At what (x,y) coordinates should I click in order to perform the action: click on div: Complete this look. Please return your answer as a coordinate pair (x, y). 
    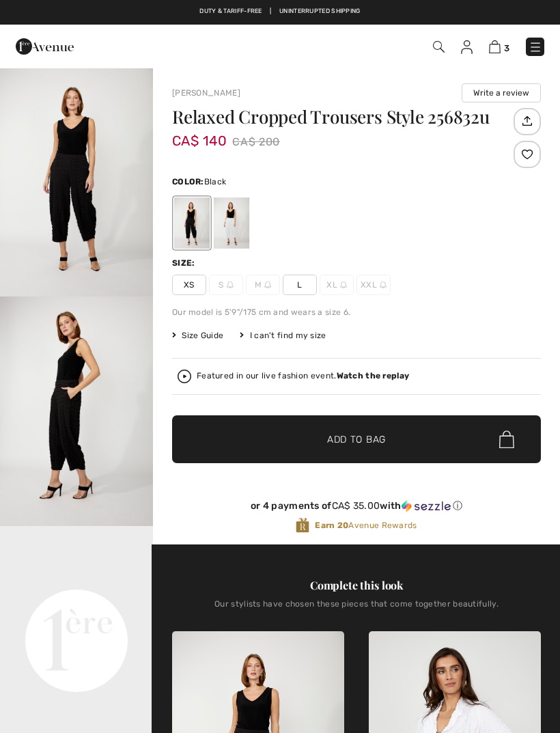
    Looking at the image, I should click on (357, 586).